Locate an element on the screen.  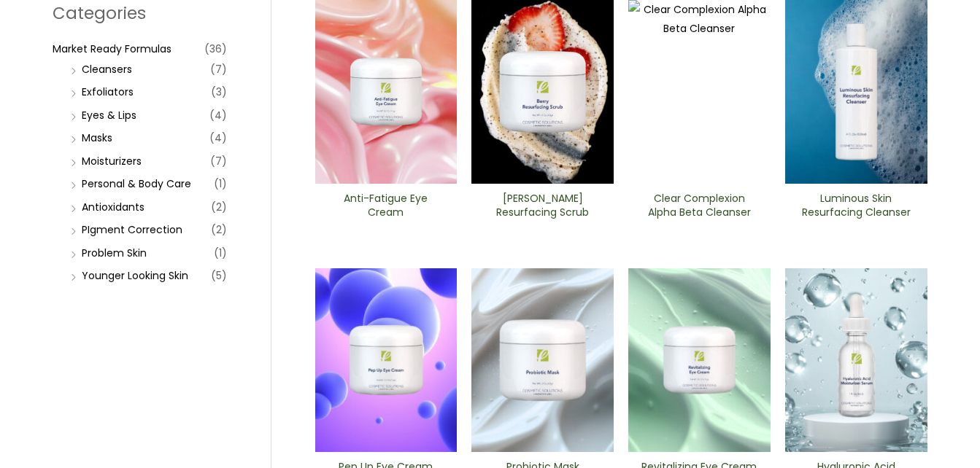
img: Revitalizing ​Eye Cream is located at coordinates (699, 360).